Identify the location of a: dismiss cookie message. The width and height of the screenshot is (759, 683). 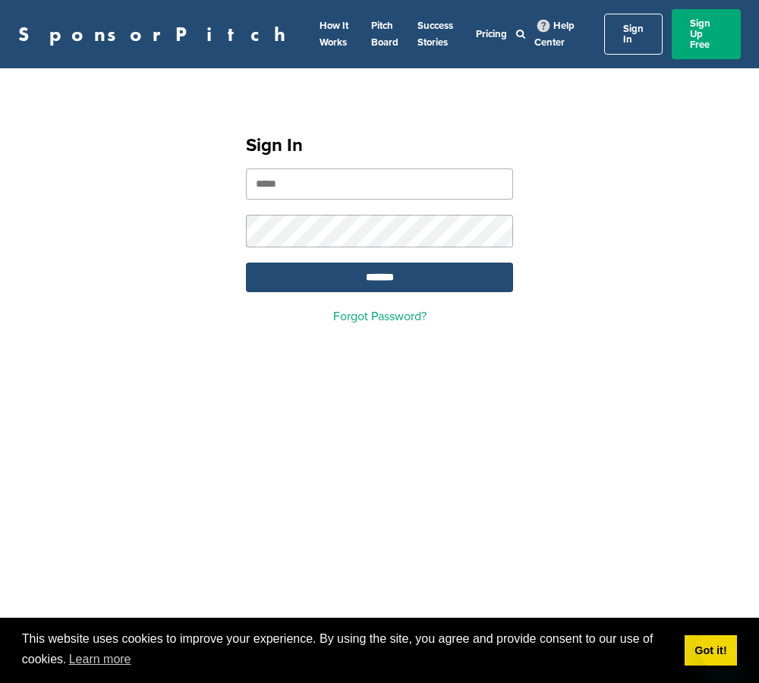
(711, 651).